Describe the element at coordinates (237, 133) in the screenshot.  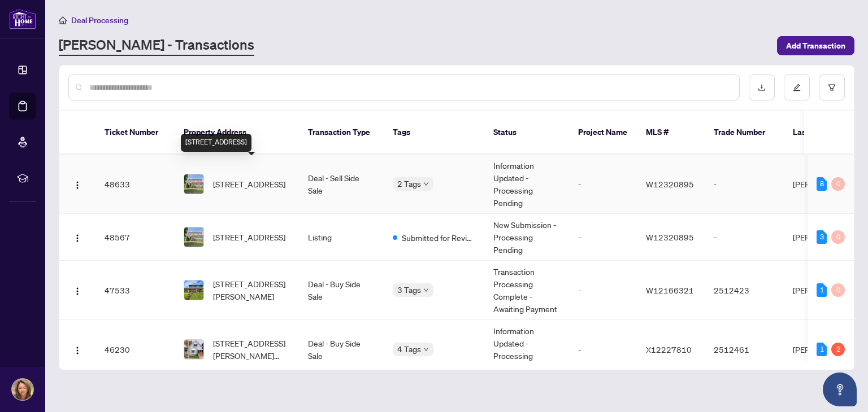
I see `th: Property Address` at that location.